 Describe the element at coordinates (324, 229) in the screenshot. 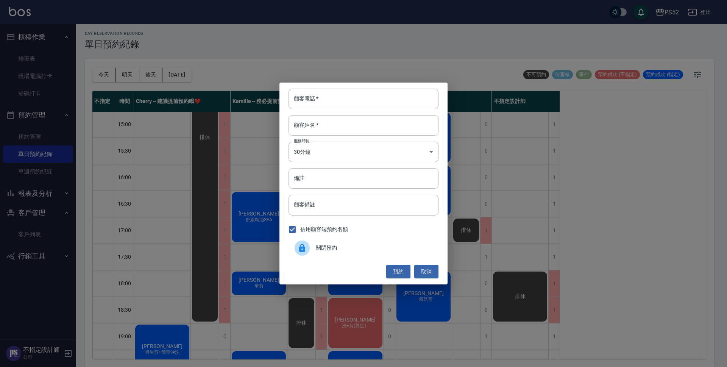

I see `span: 佔用顧客端預約名額` at that location.